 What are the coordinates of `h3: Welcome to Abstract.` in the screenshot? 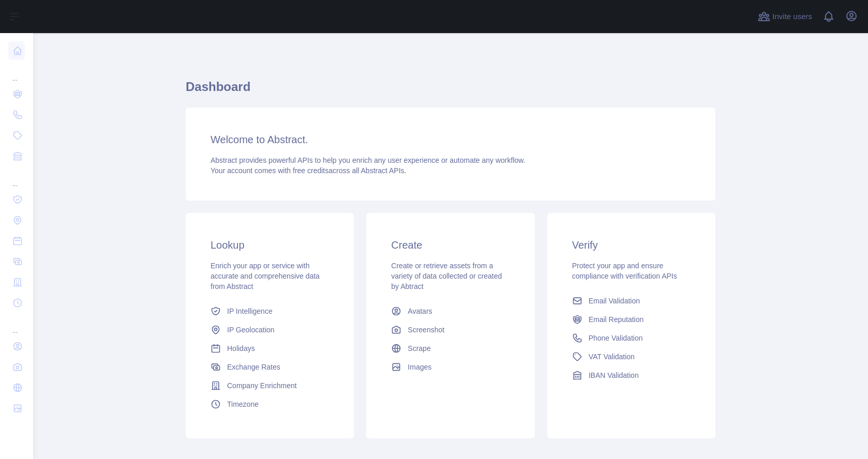 It's located at (450, 140).